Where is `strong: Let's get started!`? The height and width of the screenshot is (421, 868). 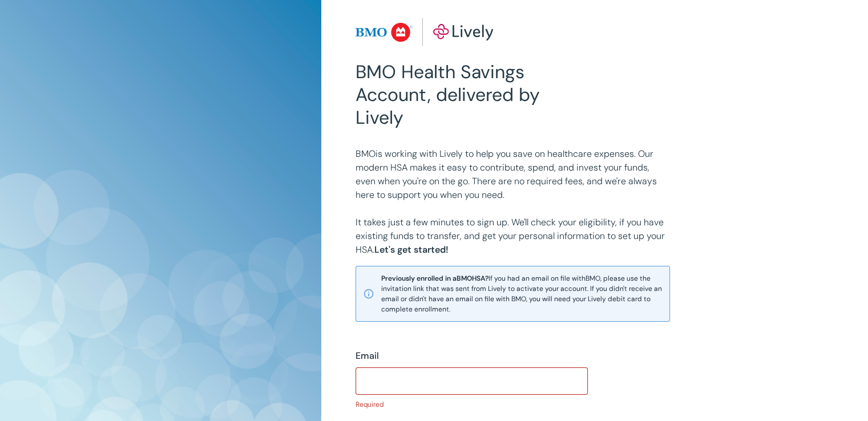
strong: Let's get started! is located at coordinates (411, 249).